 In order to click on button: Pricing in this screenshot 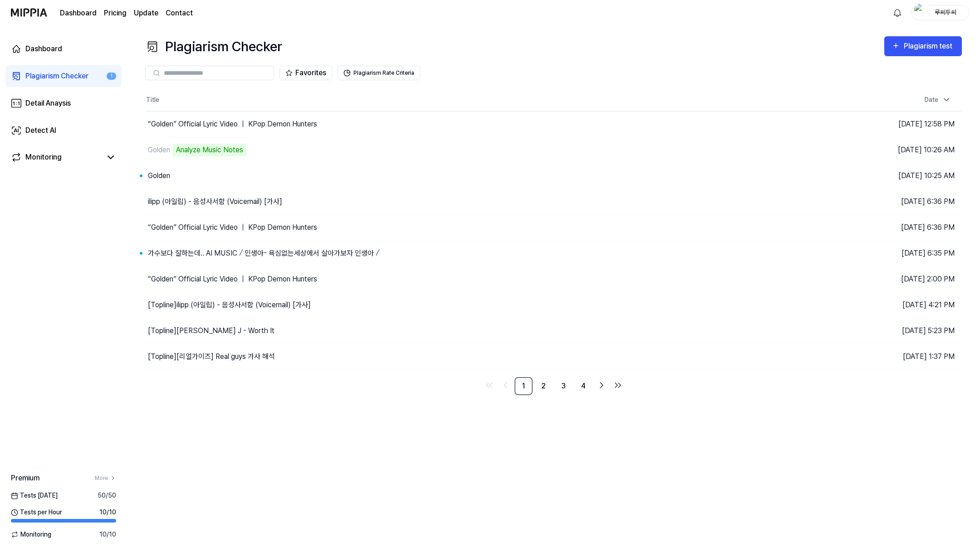, I will do `click(115, 13)`.